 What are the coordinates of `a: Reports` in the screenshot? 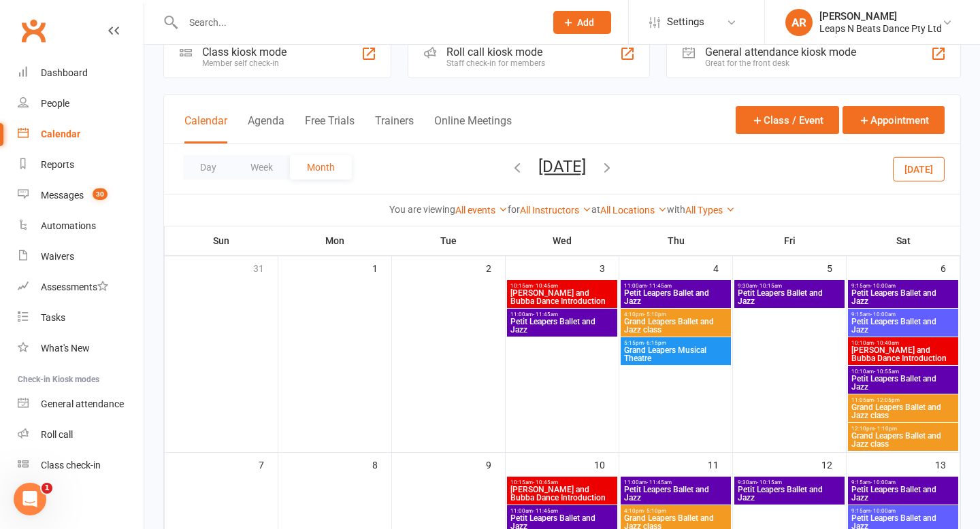 It's located at (80, 165).